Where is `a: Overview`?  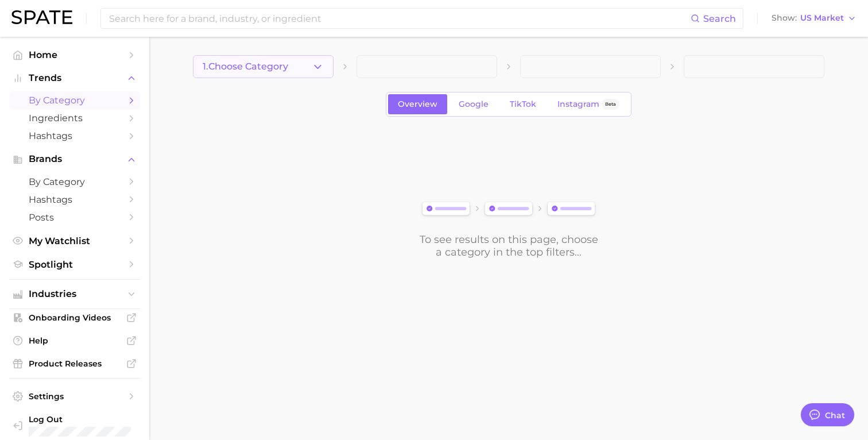 a: Overview is located at coordinates (417, 104).